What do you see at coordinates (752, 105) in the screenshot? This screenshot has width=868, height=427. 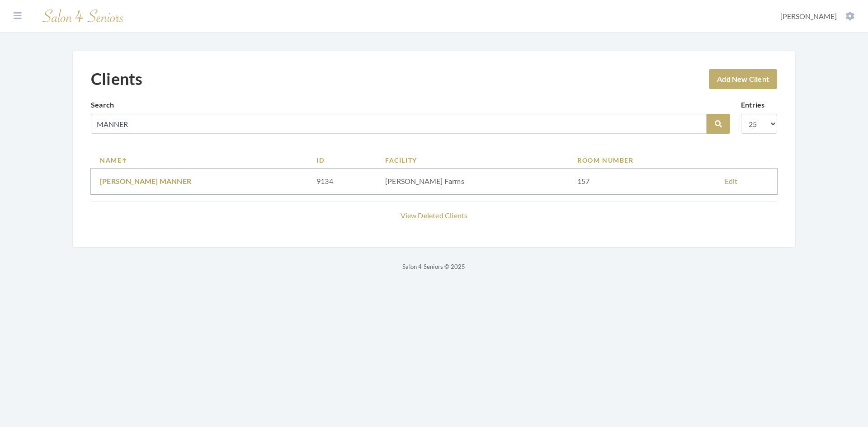 I see `label: Entries` at bounding box center [752, 105].